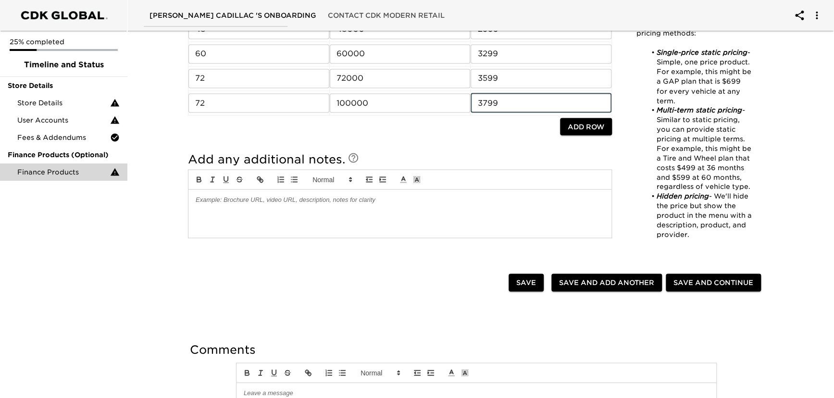 The height and width of the screenshot is (398, 834). Describe the element at coordinates (607, 282) in the screenshot. I see `span: Save and Add Another` at that location.